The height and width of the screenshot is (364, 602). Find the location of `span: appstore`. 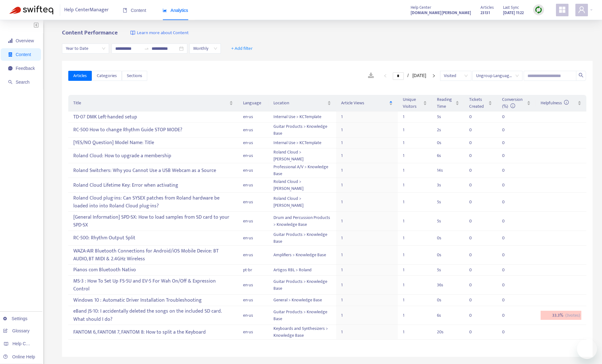

span: appstore is located at coordinates (562, 10).